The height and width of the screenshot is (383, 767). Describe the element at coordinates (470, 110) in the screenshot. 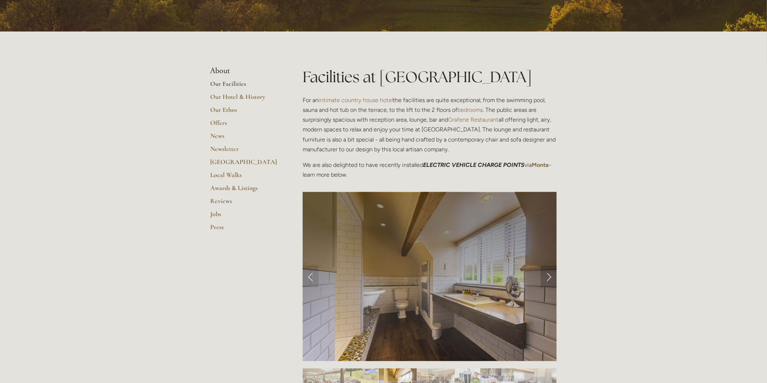

I see `a: bedrooms` at that location.